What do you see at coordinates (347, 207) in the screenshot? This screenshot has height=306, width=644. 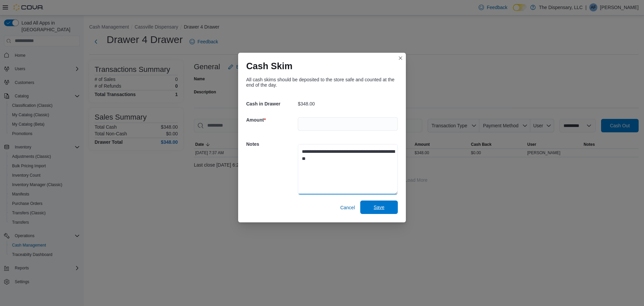 I see `span: Cancel` at bounding box center [347, 207].